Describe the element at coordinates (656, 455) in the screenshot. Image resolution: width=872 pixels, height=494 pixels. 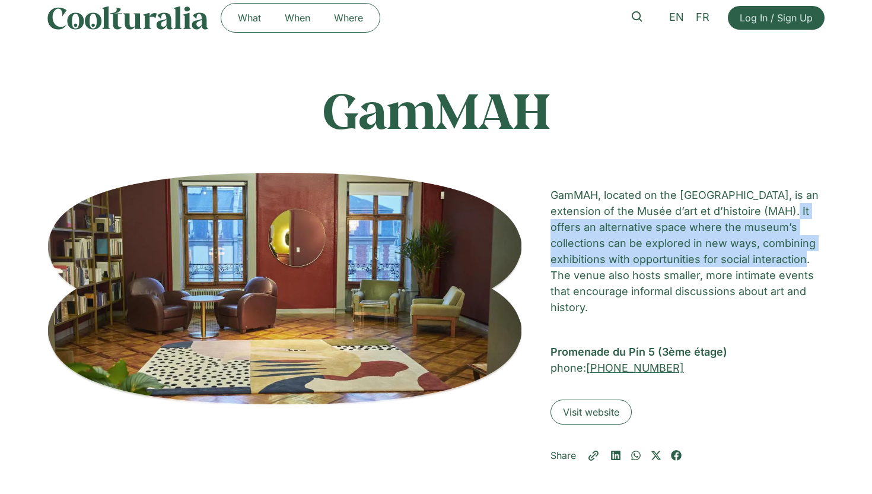
I see `div: Share on x-twitter` at that location.